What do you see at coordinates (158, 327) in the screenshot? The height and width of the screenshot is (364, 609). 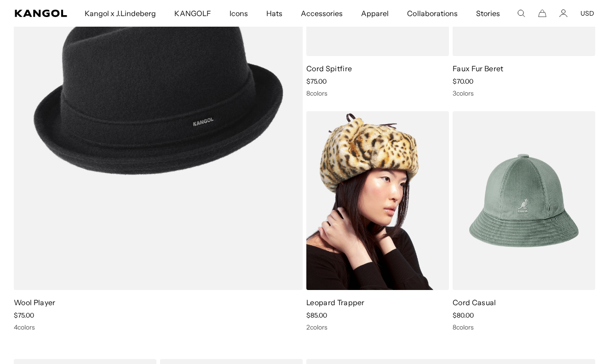 I see `div: 4 colors` at bounding box center [158, 327].